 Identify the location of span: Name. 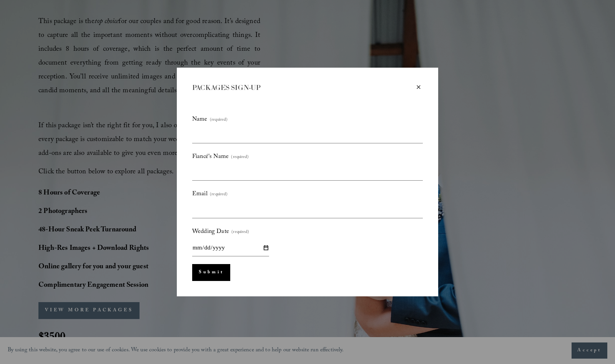
(200, 119).